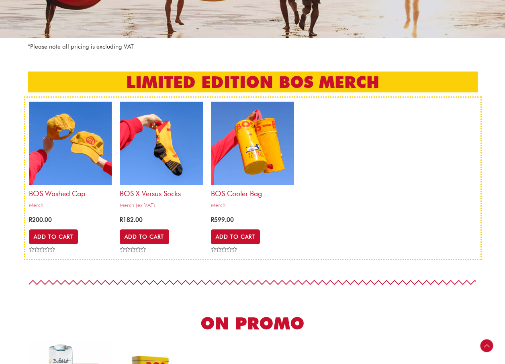  I want to click on a: Add to cart: “BOS Washed Cap”, so click(53, 237).